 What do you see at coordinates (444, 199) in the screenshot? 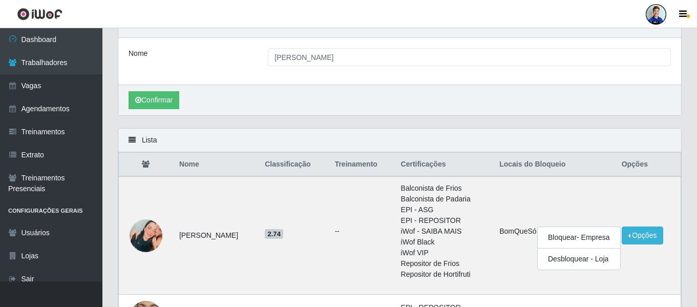
I see `li: Balconista de Padaria` at bounding box center [444, 199].